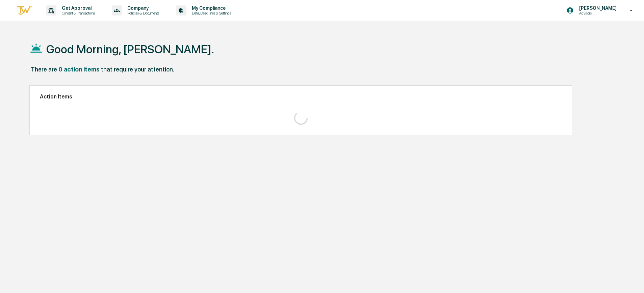  What do you see at coordinates (78, 13) in the screenshot?
I see `p: Content & Transactions` at bounding box center [78, 13].